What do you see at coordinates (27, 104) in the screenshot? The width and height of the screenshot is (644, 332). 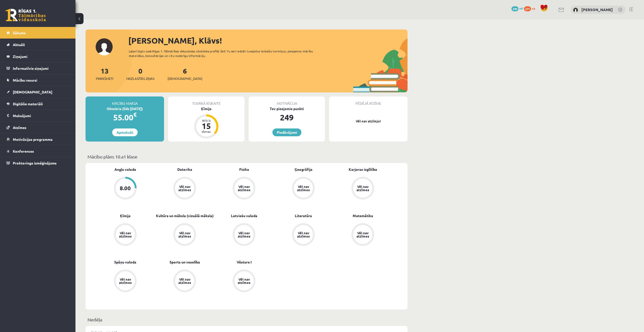 I see `span: Digitālie materiāli` at bounding box center [27, 104].